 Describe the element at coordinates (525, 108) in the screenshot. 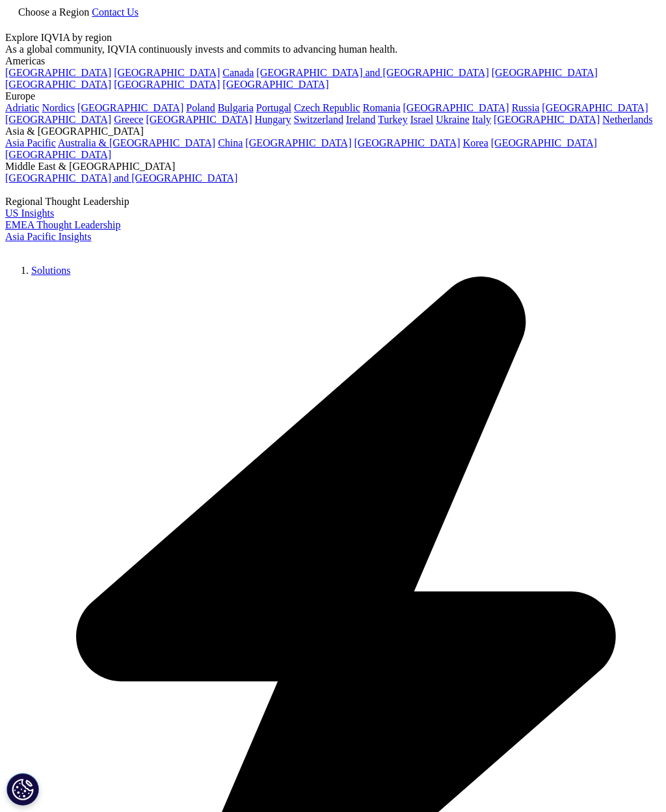

I see `a: Russia` at that location.